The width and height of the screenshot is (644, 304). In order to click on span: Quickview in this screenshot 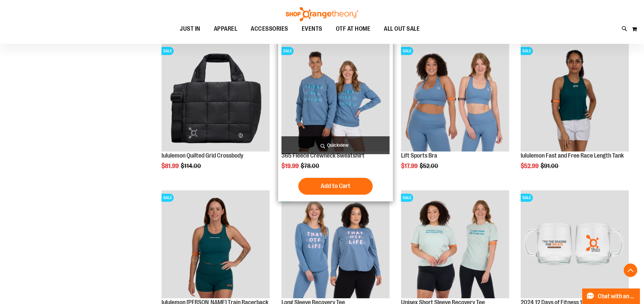, I will do `click(336, 145)`.